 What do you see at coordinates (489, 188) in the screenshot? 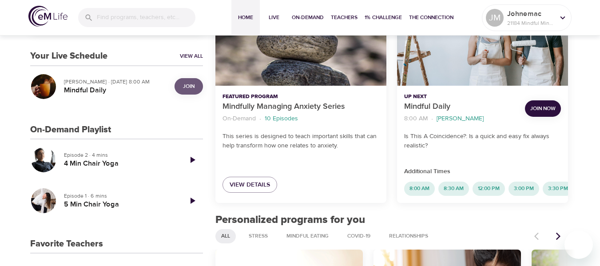
I see `span: 12:00 PM` at bounding box center [489, 188].